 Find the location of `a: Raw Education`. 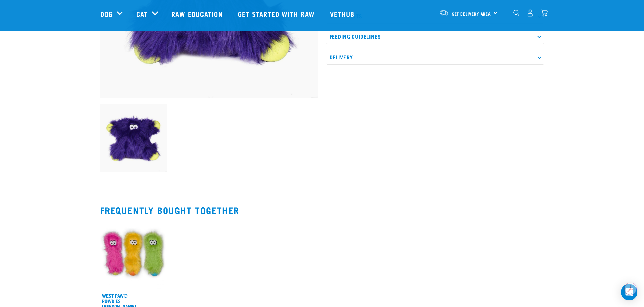

a: Raw Education is located at coordinates (198, 14).